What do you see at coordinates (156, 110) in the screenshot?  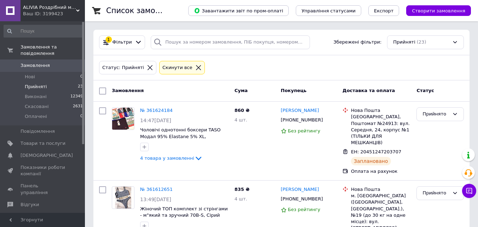 I see `a: № 361624184` at bounding box center [156, 110].